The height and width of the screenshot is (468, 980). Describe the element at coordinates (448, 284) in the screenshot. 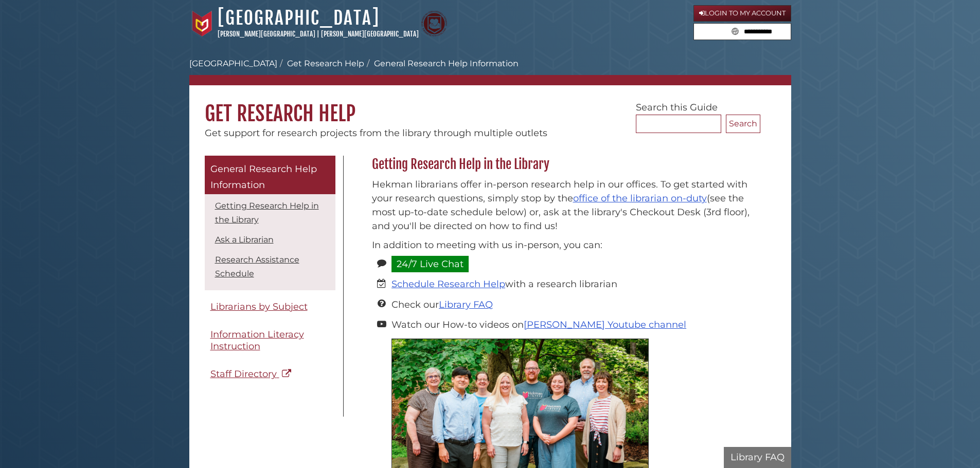

I see `a: Schedule Research Help` at that location.